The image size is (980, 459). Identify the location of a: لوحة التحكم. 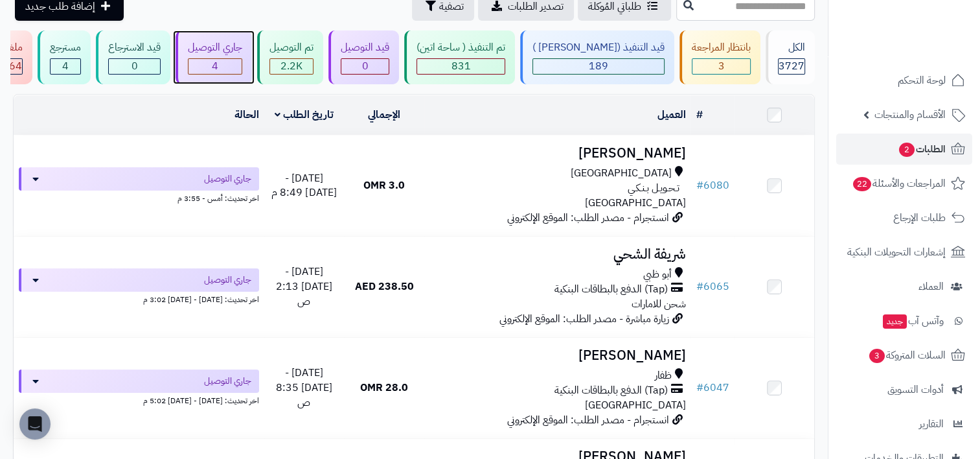
(904, 81).